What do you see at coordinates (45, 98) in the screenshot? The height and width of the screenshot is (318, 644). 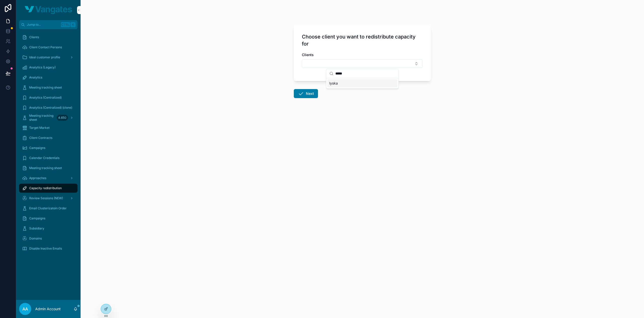 I see `span: Analytics (Centralized)` at bounding box center [45, 98].